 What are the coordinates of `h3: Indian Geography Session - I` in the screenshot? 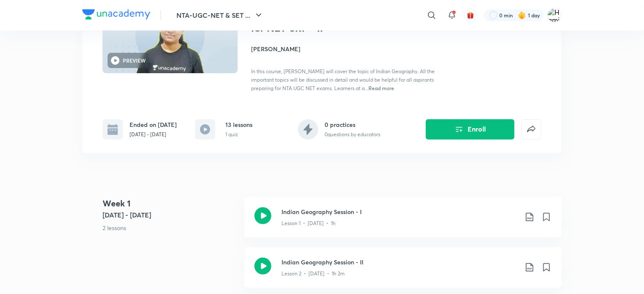 It's located at (400, 212).